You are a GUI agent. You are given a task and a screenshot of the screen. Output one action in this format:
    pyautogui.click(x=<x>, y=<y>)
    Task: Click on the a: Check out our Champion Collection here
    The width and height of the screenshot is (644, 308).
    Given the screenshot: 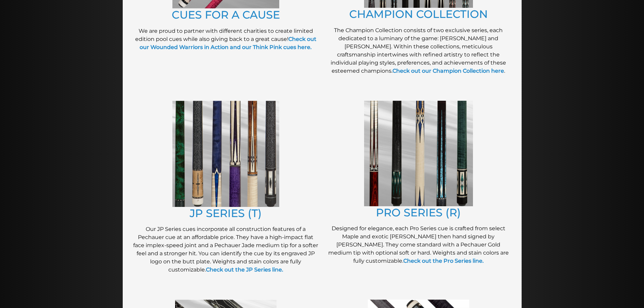 What is the action you would take?
    pyautogui.click(x=448, y=71)
    